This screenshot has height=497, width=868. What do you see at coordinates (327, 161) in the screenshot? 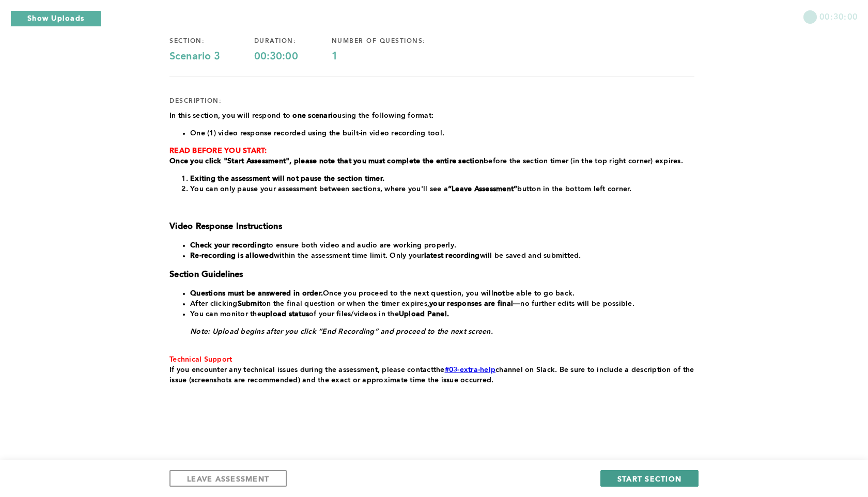
I see `strong: Once you click "Start Assessment", please note that you must complete the entire section` at bounding box center [327, 161].